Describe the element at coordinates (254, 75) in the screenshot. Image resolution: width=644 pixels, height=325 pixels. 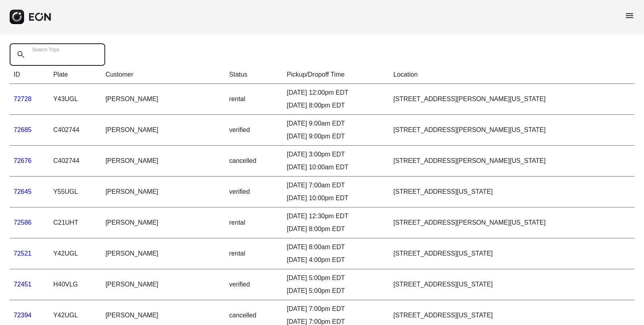
I see `th: Status` at that location.